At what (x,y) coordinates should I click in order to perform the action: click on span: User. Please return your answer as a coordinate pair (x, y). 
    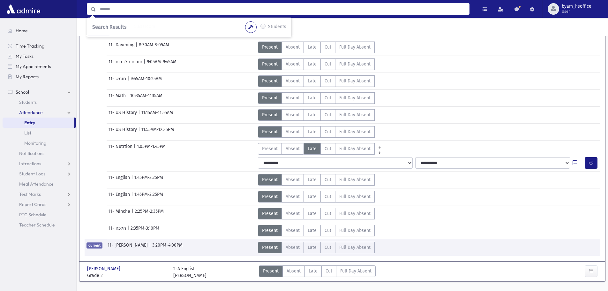
    Looking at the image, I should click on (576, 11).